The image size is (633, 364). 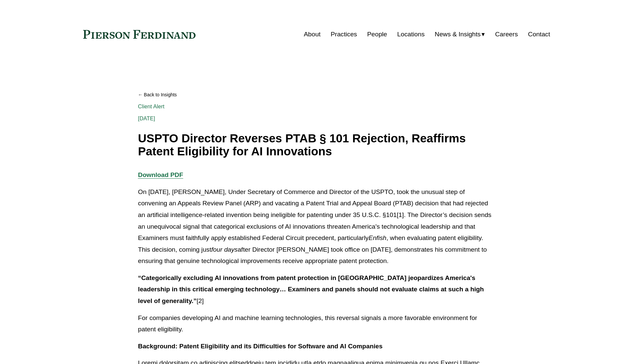 What do you see at coordinates (411, 34) in the screenshot?
I see `a: Locations` at bounding box center [411, 34].